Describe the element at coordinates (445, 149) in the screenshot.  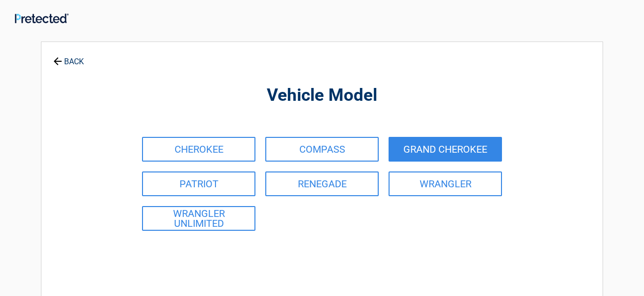
I see `a: GRAND CHEROKEE` at that location.